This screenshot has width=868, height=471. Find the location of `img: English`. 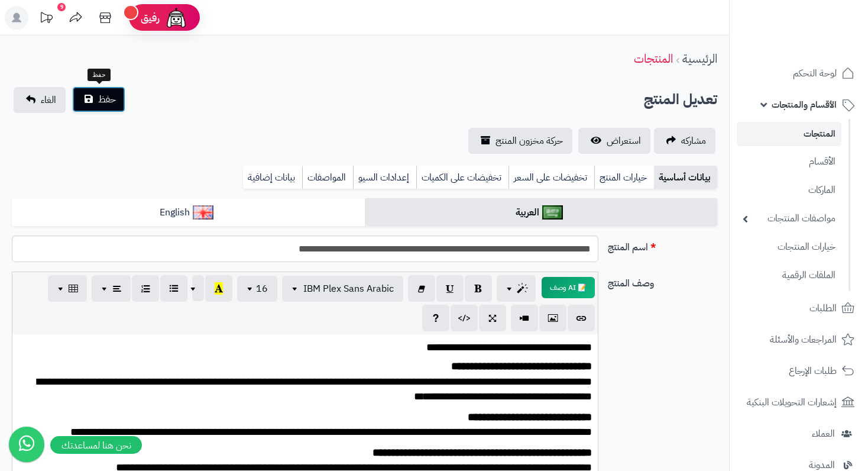

img: English is located at coordinates (203, 213).